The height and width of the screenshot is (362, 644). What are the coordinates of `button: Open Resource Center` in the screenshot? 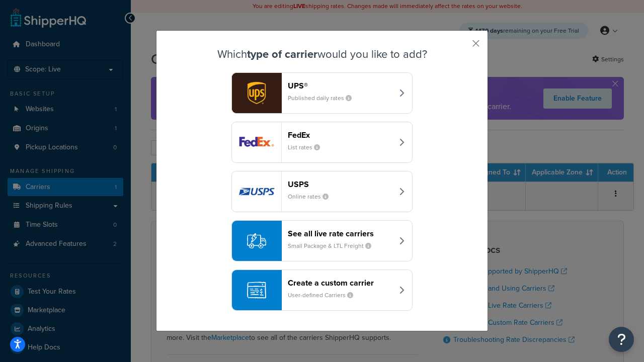 It's located at (621, 339).